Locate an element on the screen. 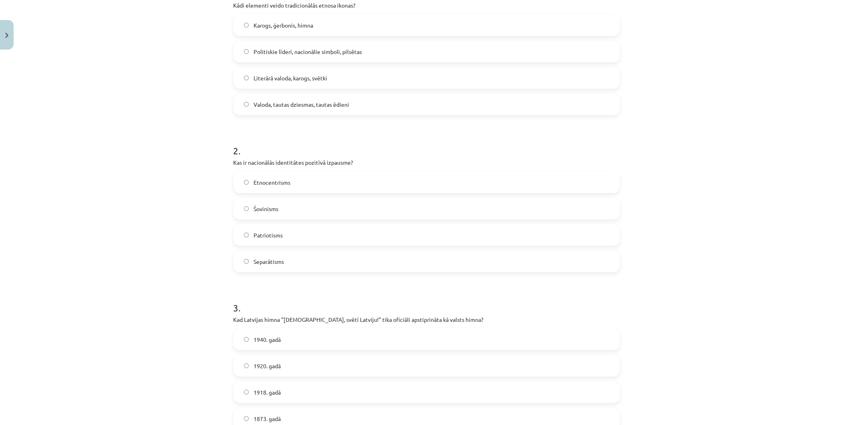 This screenshot has height=425, width=853. span: Valoda, tautas dziesmas, tautas ēdieni is located at coordinates (301, 104).